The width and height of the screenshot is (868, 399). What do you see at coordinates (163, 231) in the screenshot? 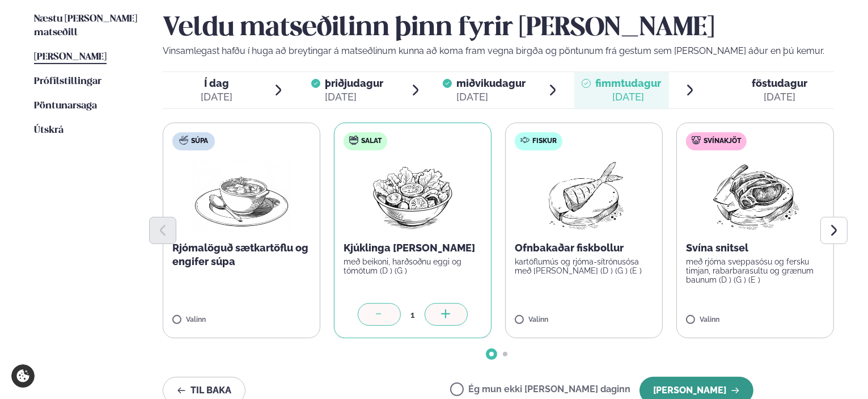
I see `button: Previous slide` at bounding box center [163, 231].